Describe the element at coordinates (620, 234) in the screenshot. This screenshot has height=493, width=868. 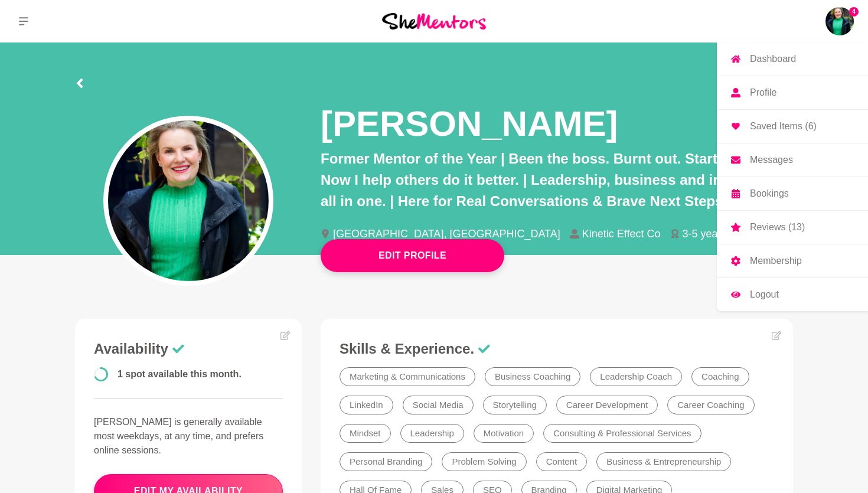
I see `li: Kinetic Effect Co` at that location.